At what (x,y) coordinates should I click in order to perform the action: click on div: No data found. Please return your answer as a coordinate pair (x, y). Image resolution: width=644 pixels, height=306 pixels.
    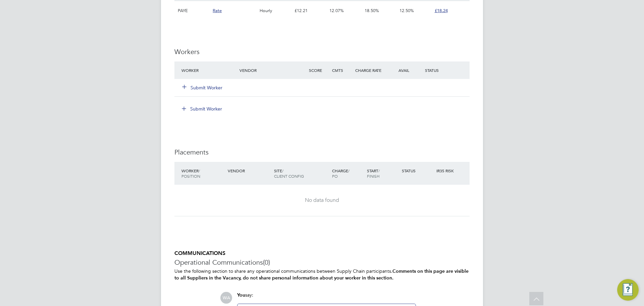
    Looking at the image, I should click on (322, 200).